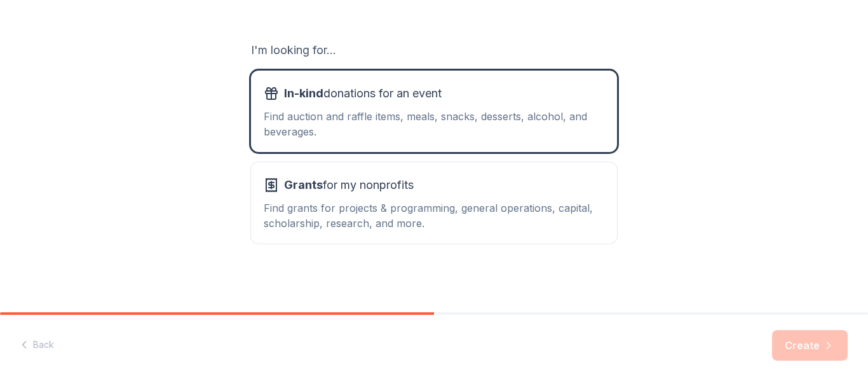 The width and height of the screenshot is (868, 381). I want to click on div: I'm looking for..., so click(434, 50).